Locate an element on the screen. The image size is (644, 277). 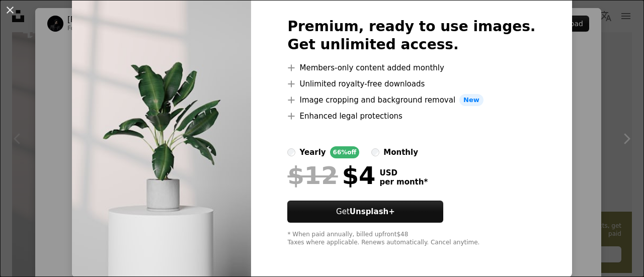
div: $4 is located at coordinates (331, 176).